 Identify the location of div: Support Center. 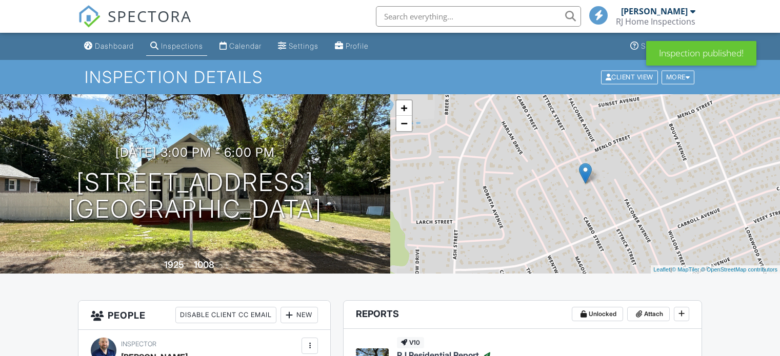
(668, 46).